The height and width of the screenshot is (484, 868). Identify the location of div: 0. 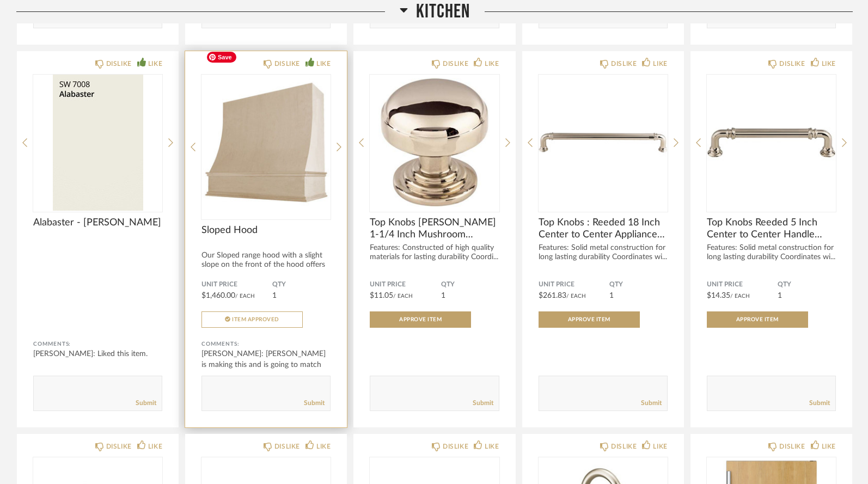
(266, 143).